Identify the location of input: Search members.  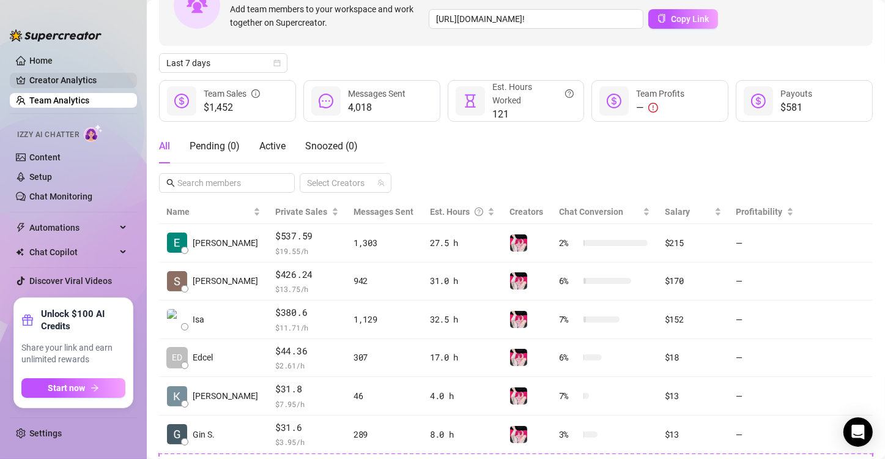
(227, 183).